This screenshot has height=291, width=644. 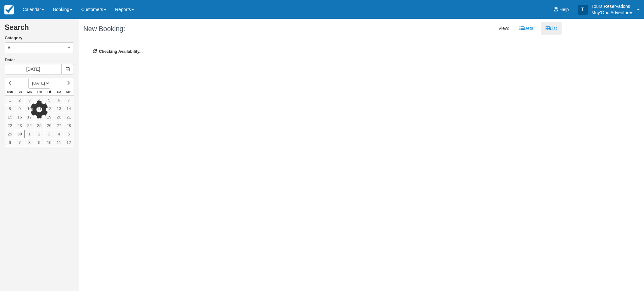 I want to click on a: Detail, so click(x=527, y=28).